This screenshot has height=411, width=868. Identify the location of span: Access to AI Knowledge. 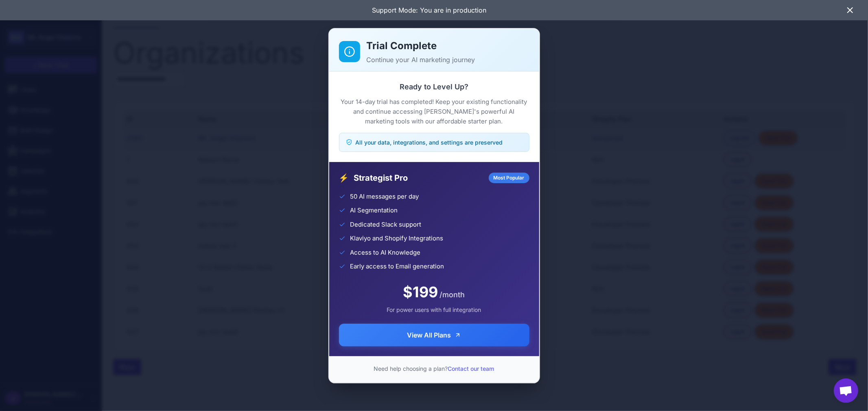
(385, 253).